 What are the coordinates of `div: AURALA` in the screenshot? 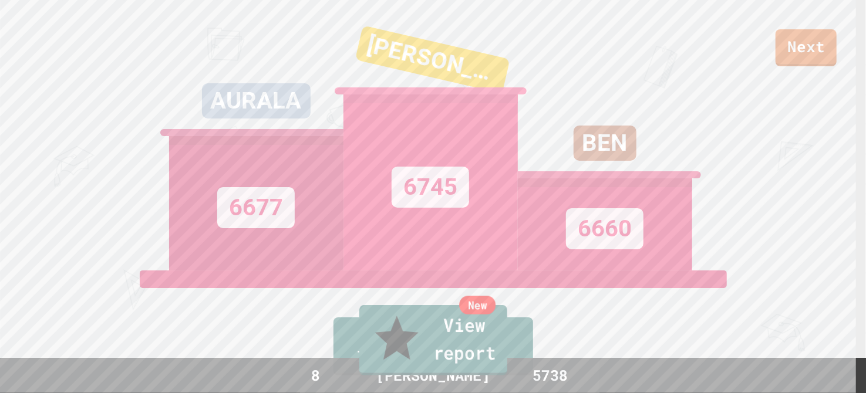 It's located at (256, 101).